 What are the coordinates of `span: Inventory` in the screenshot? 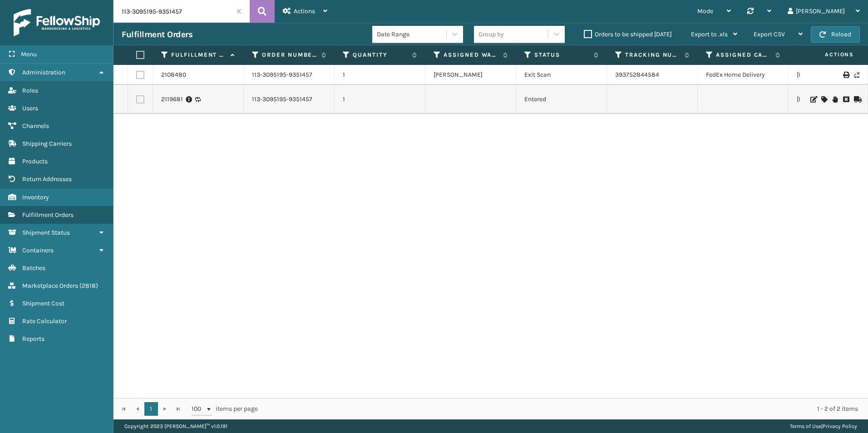 It's located at (35, 197).